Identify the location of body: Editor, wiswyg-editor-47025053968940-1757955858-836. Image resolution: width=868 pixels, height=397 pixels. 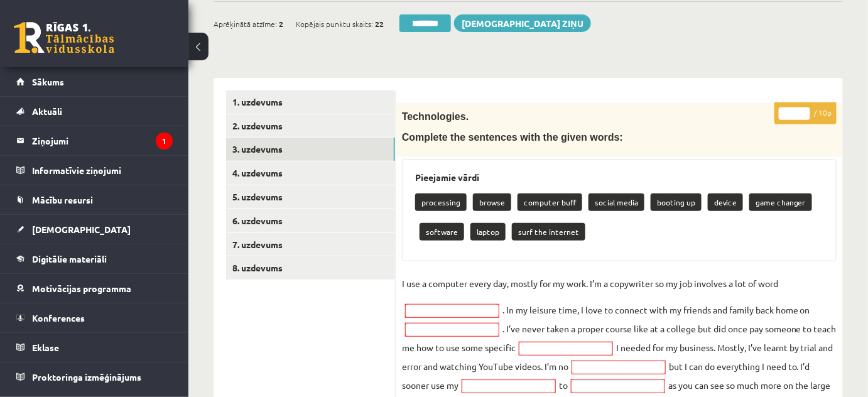
(216, 19).